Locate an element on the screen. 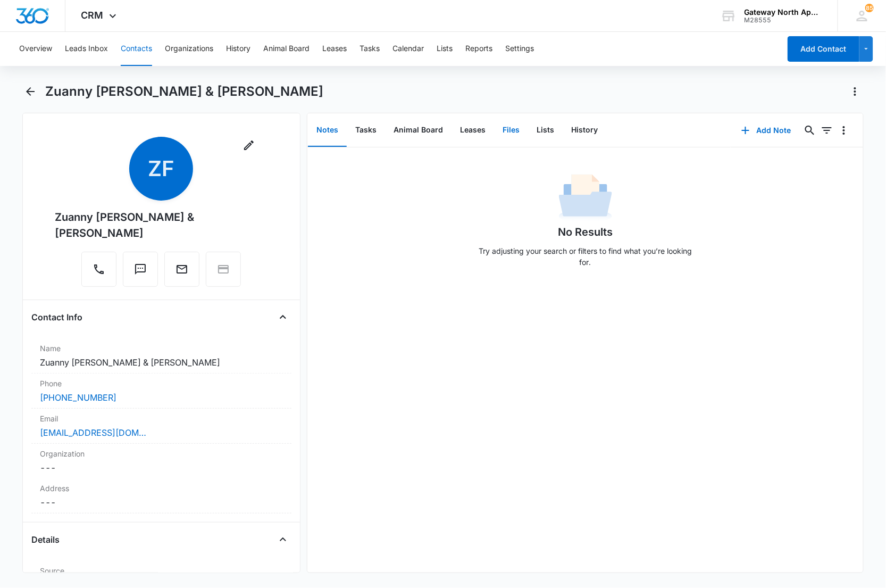 Image resolution: width=886 pixels, height=588 pixels. div: notifications count is located at coordinates (870, 8).